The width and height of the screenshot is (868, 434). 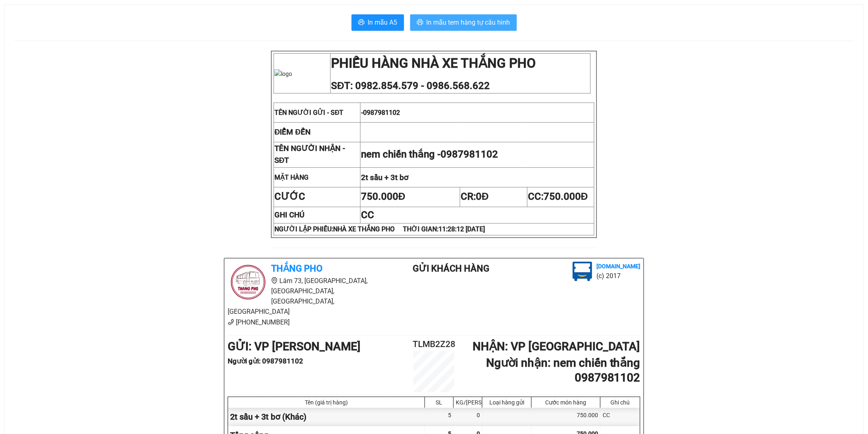 What do you see at coordinates (327, 417) in the screenshot?
I see `div: 2t sầu + 3t bơ (Khác)` at bounding box center [327, 417].